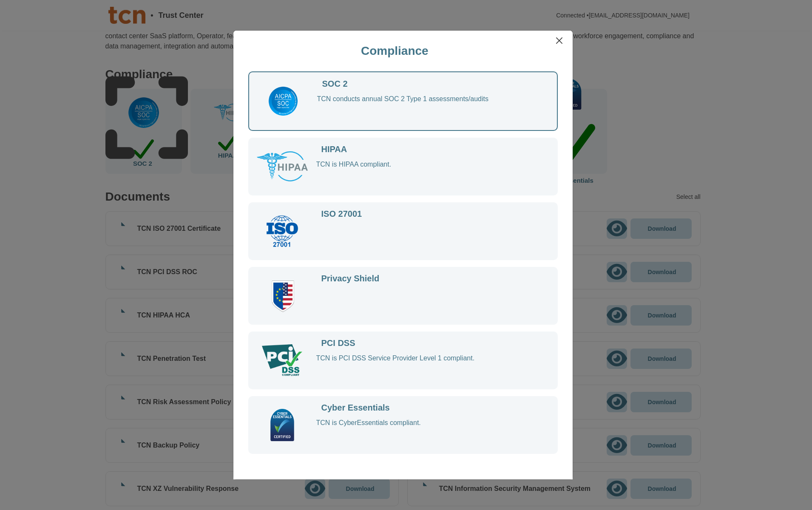 The height and width of the screenshot is (510, 812). Describe the element at coordinates (283, 425) in the screenshot. I see `img: Cyber Essentials` at that location.